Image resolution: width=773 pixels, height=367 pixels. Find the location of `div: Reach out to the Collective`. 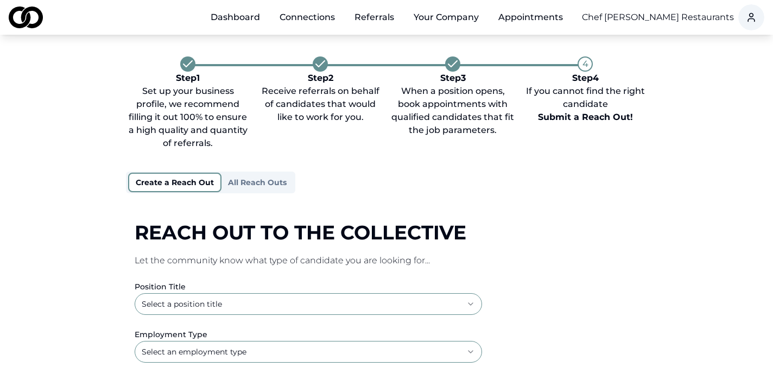

div: Reach out to the Collective is located at coordinates (386, 232).